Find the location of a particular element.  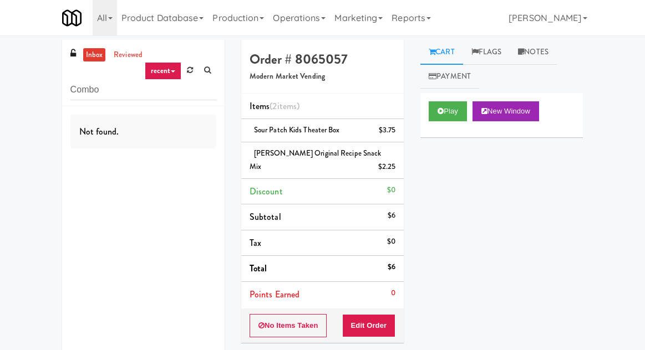

span: Items is located at coordinates (274, 106).